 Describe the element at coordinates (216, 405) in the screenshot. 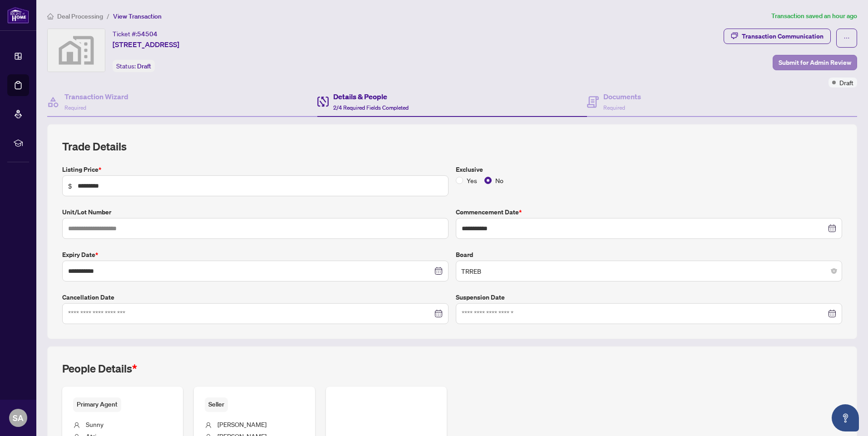

I see `span: Seller` at that location.